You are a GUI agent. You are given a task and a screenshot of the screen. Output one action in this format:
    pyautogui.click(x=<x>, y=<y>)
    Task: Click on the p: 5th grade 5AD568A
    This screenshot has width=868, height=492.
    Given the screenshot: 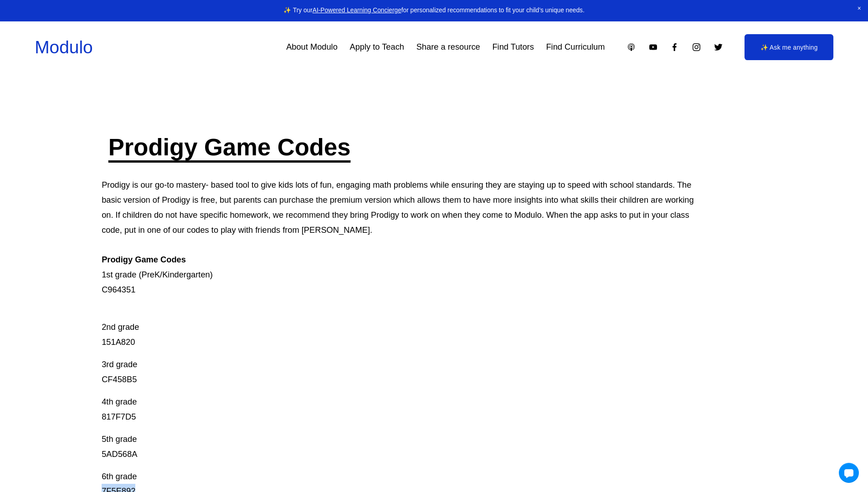 What is the action you would take?
    pyautogui.click(x=401, y=447)
    